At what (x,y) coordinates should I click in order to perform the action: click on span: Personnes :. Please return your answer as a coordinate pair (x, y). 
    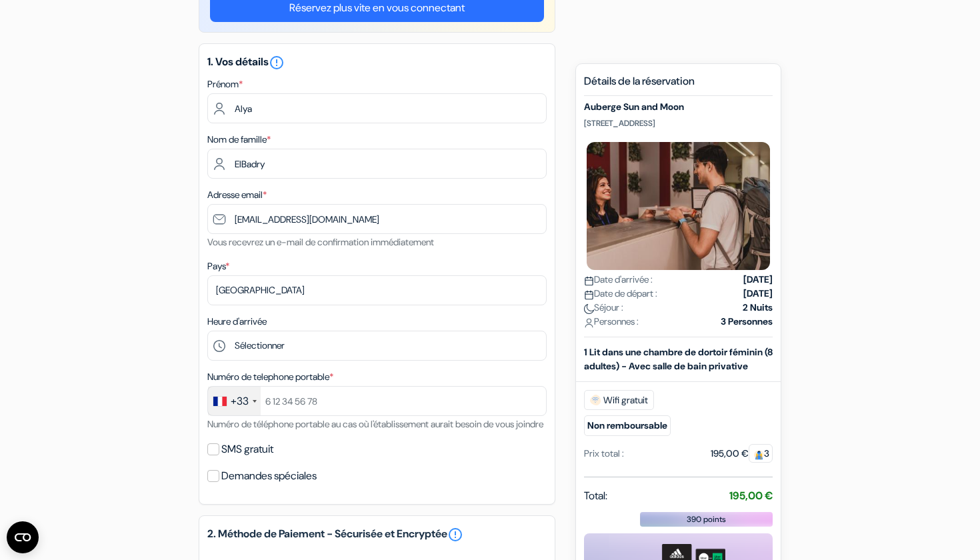
    Looking at the image, I should click on (612, 321).